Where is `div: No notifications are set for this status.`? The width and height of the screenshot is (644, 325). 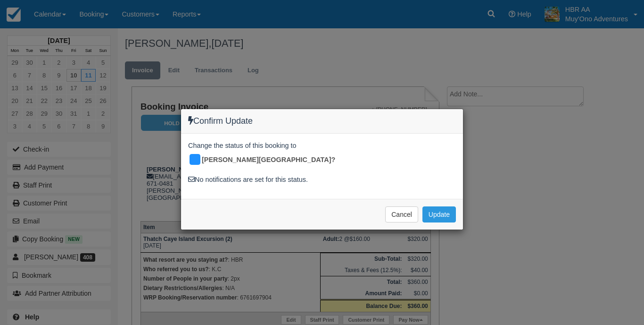
div: No notifications are set for this status. is located at coordinates (322, 180).